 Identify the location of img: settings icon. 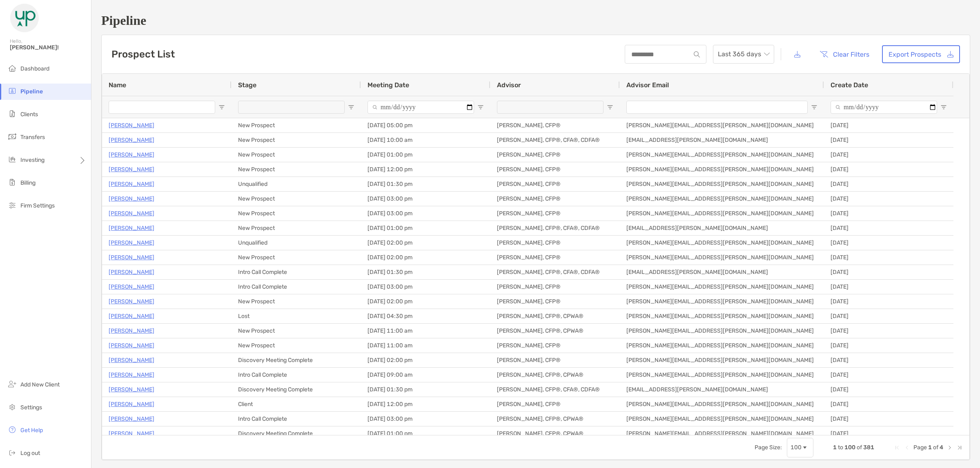
(12, 407).